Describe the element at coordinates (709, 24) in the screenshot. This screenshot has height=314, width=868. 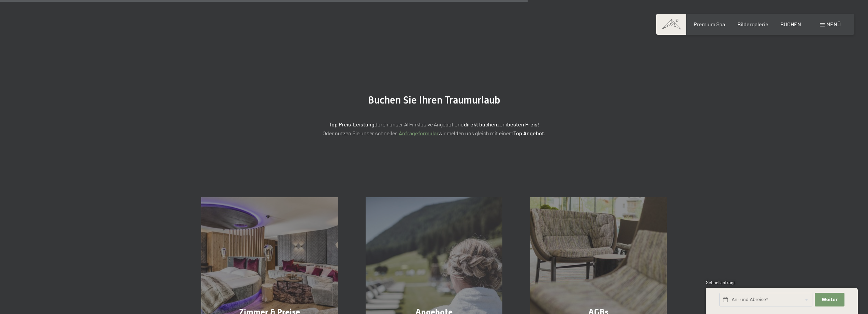
I see `span: Premium Spa` at that location.